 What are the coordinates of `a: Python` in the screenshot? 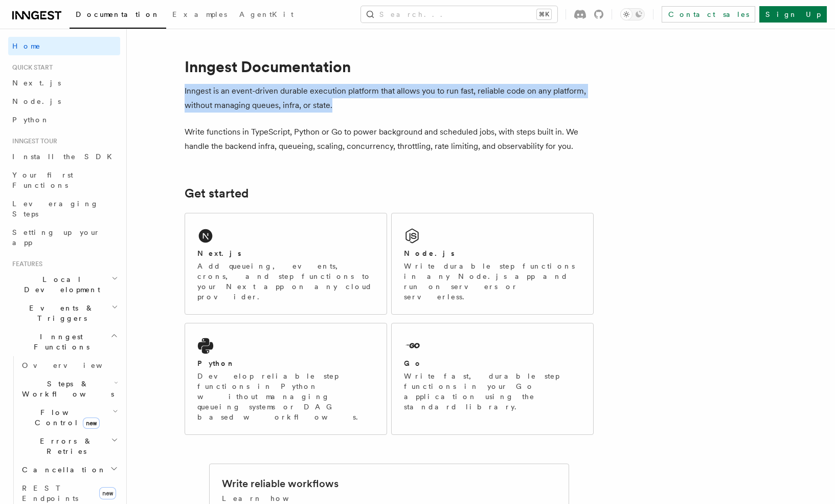 It's located at (64, 120).